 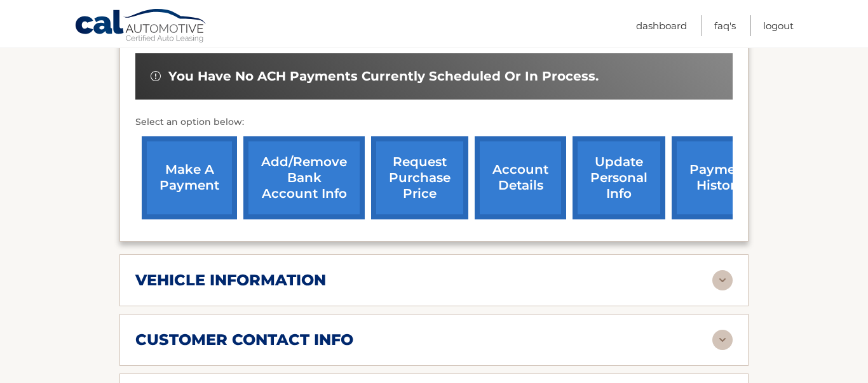 I want to click on a: make a payment, so click(x=190, y=178).